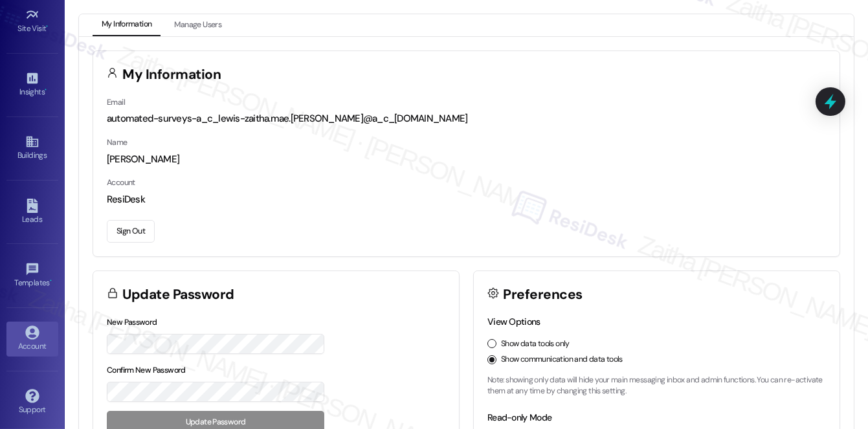  What do you see at coordinates (131, 231) in the screenshot?
I see `button: Sign Out` at bounding box center [131, 231].